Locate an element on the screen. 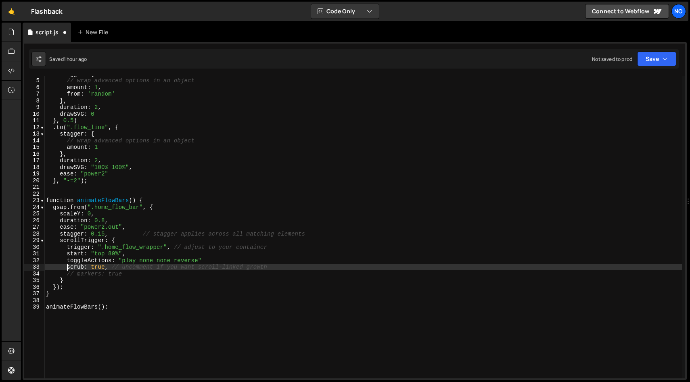 The width and height of the screenshot is (690, 382). div: 31 is located at coordinates (34, 254).